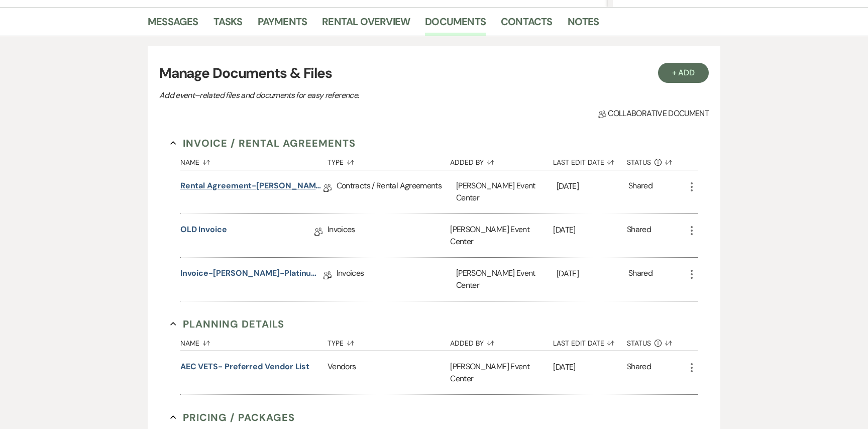 The height and width of the screenshot is (429, 868). Describe the element at coordinates (233, 418) in the screenshot. I see `button: Pricing / Packages` at that location.